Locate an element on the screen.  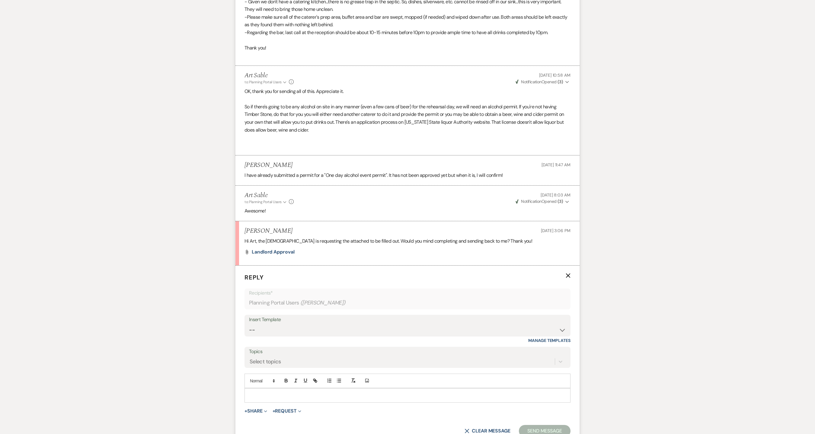
p: Awesome! is located at coordinates (407, 211).